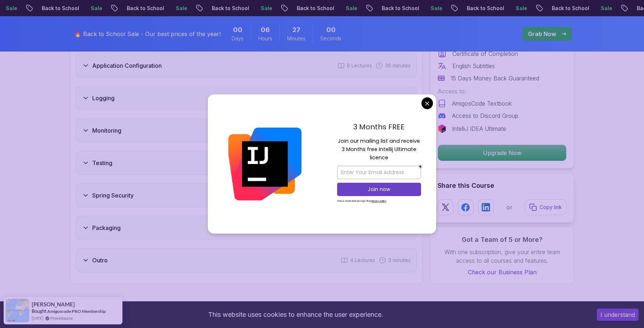 This screenshot has height=328, width=644. I want to click on button: Copy link, so click(546, 208).